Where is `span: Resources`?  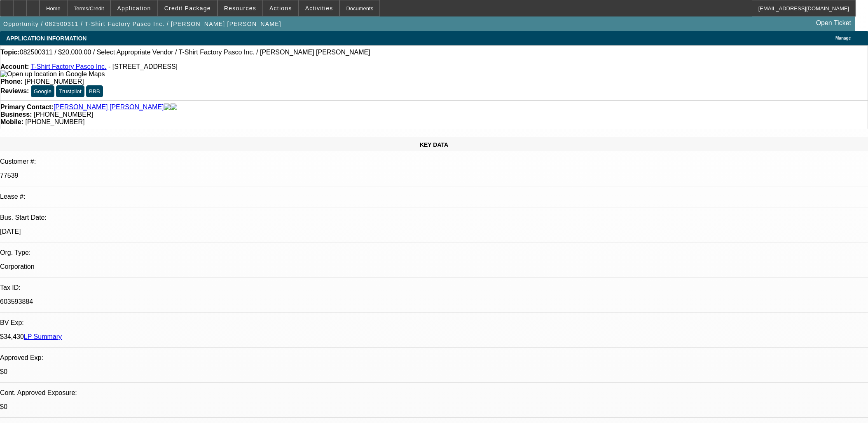 span: Resources is located at coordinates (240, 8).